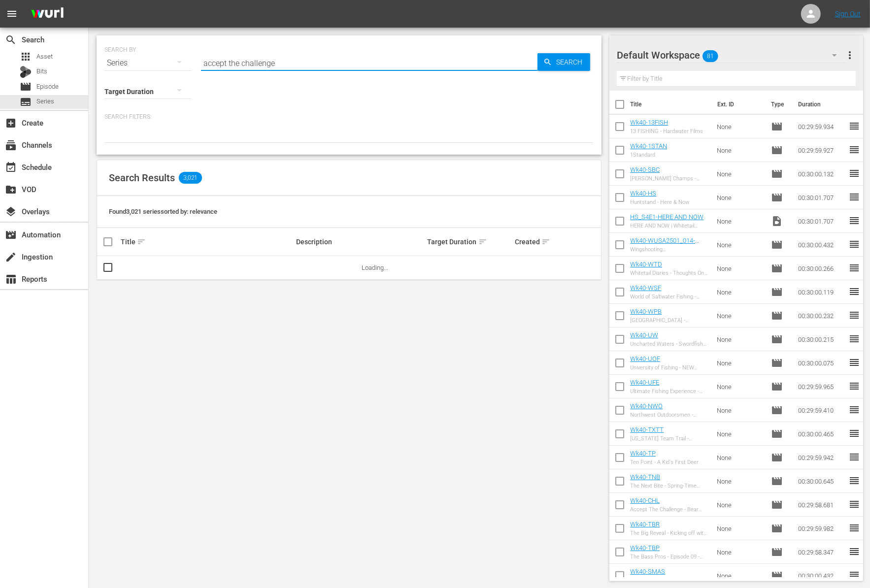 Image resolution: width=870 pixels, height=588 pixels. I want to click on a: HS_S4E1-HERE AND NOW, so click(666, 217).